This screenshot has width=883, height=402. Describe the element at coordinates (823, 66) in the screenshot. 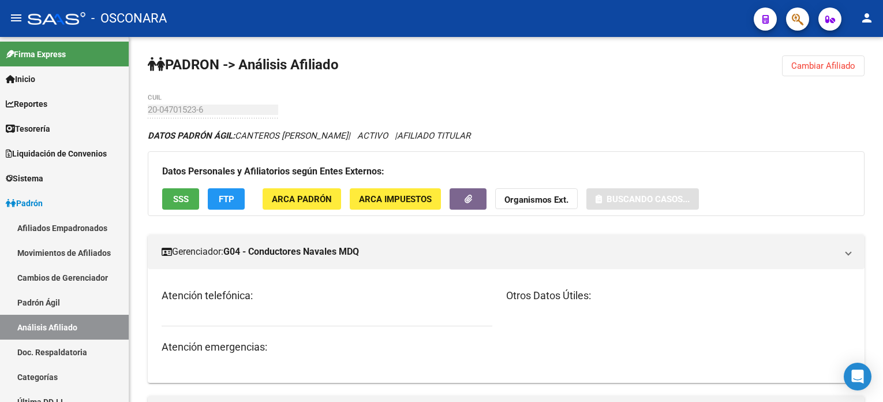

I see `span: Cambiar Afiliado` at that location.